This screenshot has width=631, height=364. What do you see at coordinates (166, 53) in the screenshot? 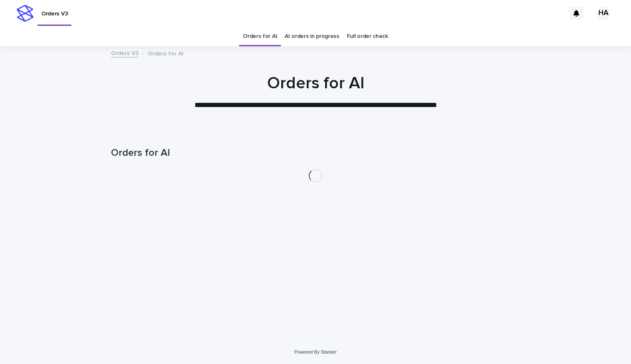
I see `p: Orders for AI` at bounding box center [166, 53].